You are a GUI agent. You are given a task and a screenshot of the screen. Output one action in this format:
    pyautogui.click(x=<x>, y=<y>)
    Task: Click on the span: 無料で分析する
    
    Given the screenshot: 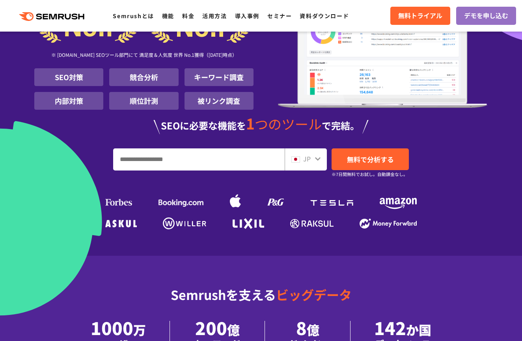 What is the action you would take?
    pyautogui.click(x=371, y=159)
    